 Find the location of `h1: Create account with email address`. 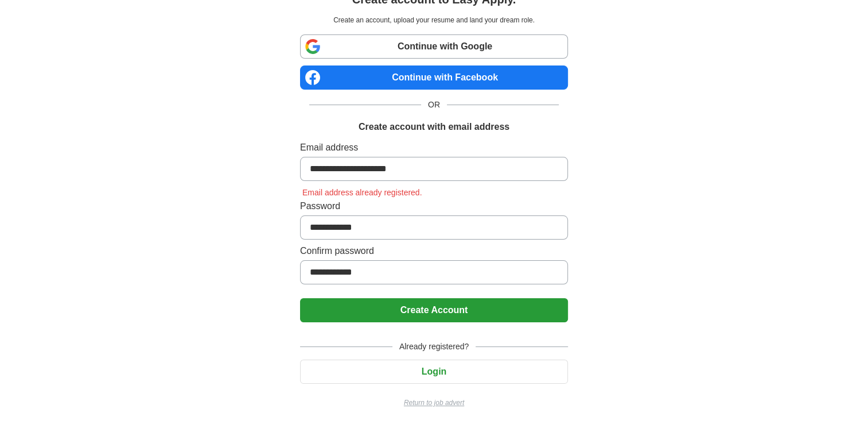

h1: Create account with email address is located at coordinates (434, 127).